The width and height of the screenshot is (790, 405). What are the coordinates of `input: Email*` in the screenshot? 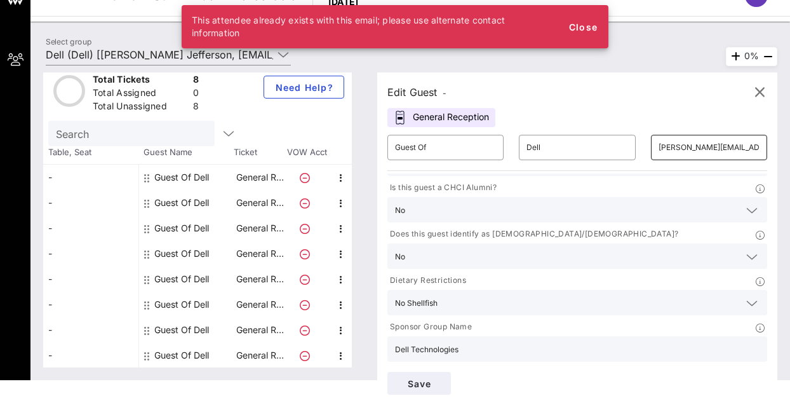 It's located at (709, 147).